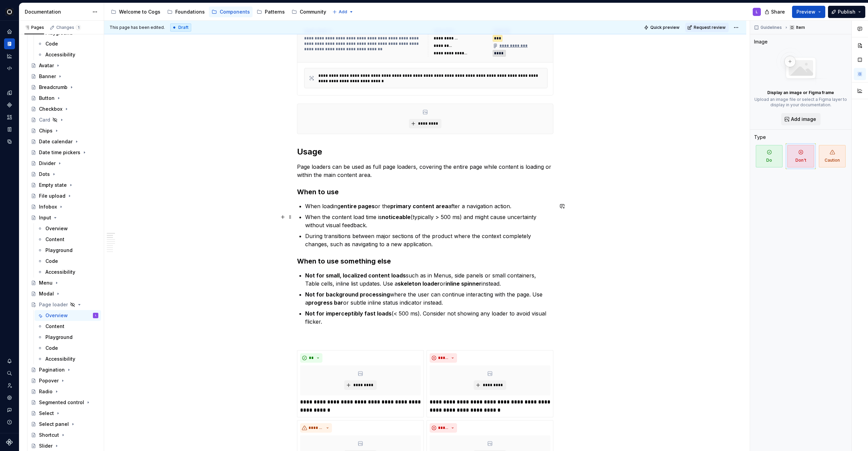  Describe the element at coordinates (50, 109) in the screenshot. I see `div: Checkbox` at that location.